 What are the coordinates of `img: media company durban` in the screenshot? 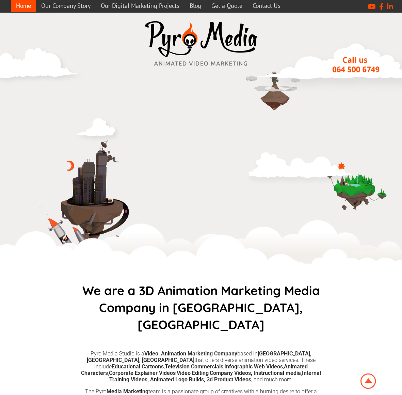 It's located at (274, 90).